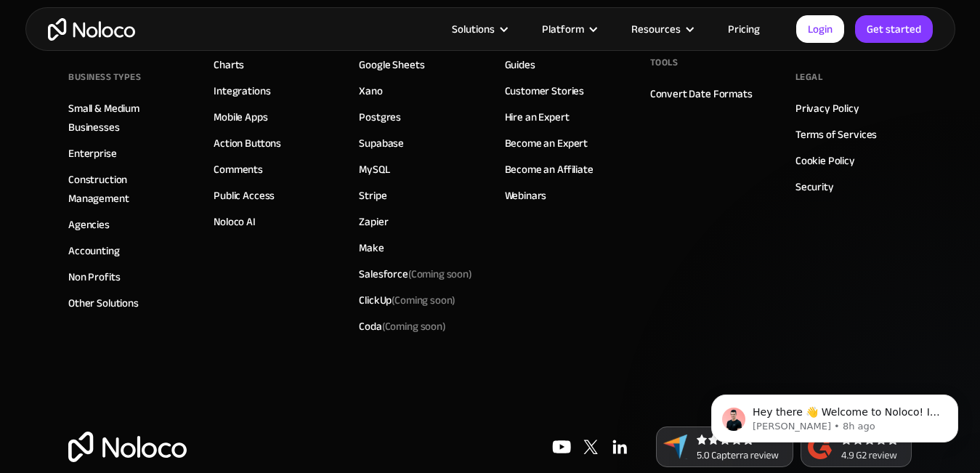 Image resolution: width=980 pixels, height=473 pixels. Describe the element at coordinates (44, 55) in the screenshot. I see `img: Profile image for Darragh` at that location.